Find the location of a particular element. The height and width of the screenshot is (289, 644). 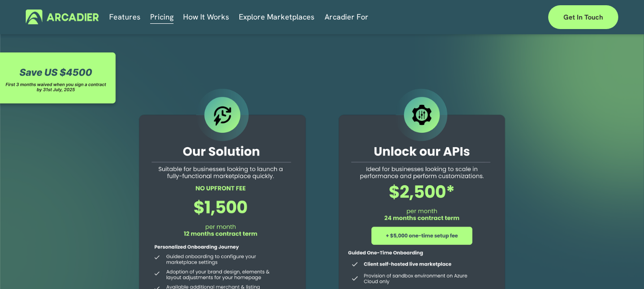

div: Chat Widget is located at coordinates (620, 267).